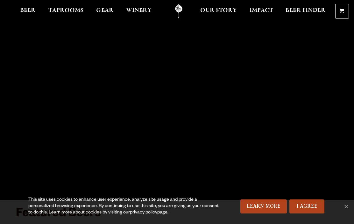 The height and width of the screenshot is (224, 354). Describe the element at coordinates (139, 11) in the screenshot. I see `a: Winery` at that location.